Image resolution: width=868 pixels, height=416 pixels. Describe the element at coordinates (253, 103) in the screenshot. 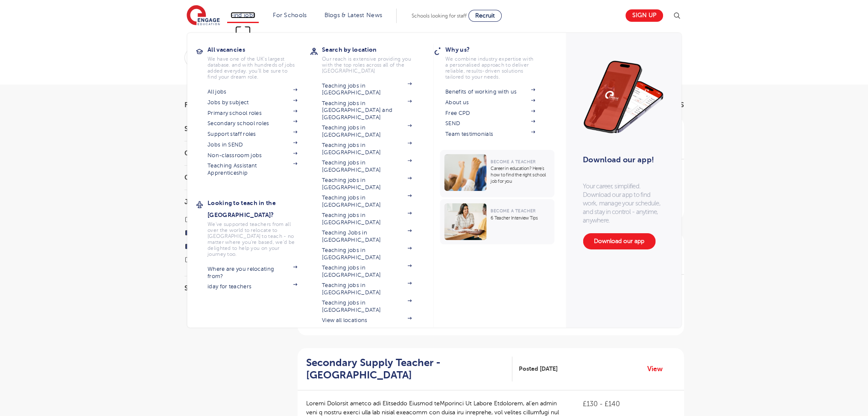

I see `a: Jobs by subject` at that location.